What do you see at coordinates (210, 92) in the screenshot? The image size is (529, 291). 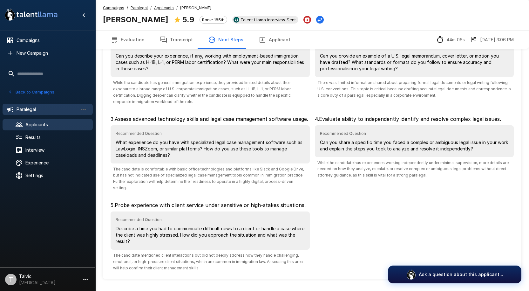 I see `span: While the candidate has general immigration experience, they provided limited details about their...` at bounding box center [210, 92].